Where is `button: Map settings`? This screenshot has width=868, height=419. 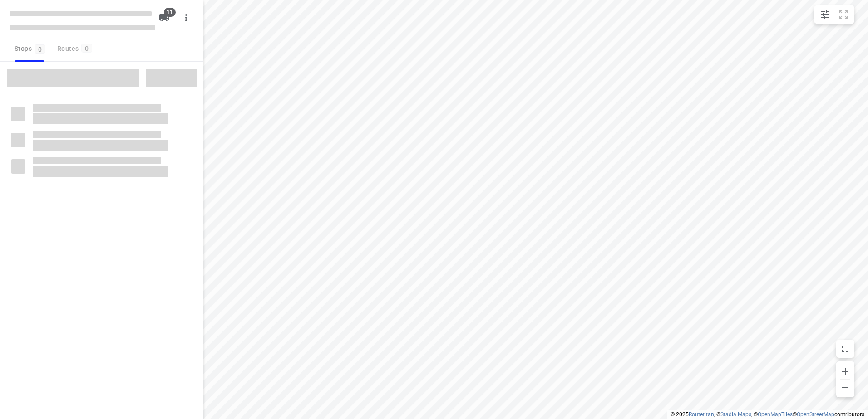
button: Map settings is located at coordinates (824, 14).